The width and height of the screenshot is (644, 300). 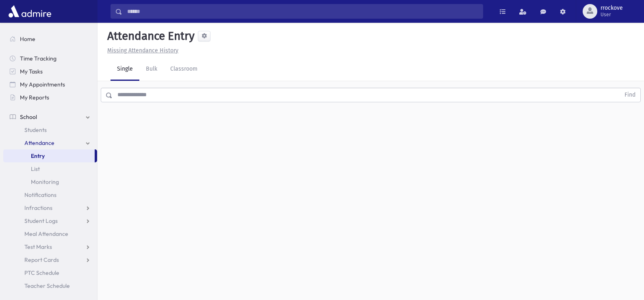 What do you see at coordinates (39, 143) in the screenshot?
I see `span: Attendance` at bounding box center [39, 143].